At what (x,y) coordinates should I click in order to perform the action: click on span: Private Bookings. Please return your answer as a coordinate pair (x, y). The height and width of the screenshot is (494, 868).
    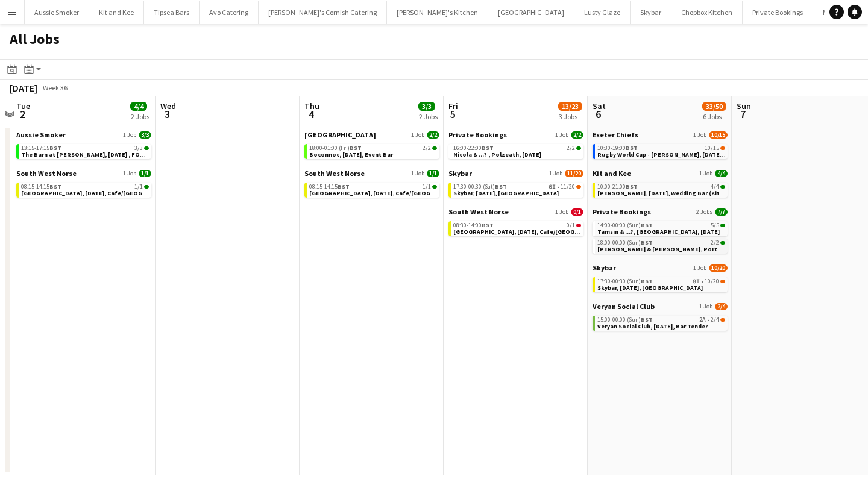
    Looking at the image, I should click on (477, 134).